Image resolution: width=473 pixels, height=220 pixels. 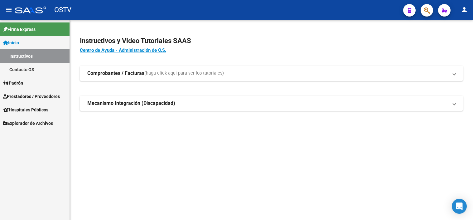 What do you see at coordinates (9, 10) in the screenshot?
I see `mat-icon: menu` at bounding box center [9, 10].